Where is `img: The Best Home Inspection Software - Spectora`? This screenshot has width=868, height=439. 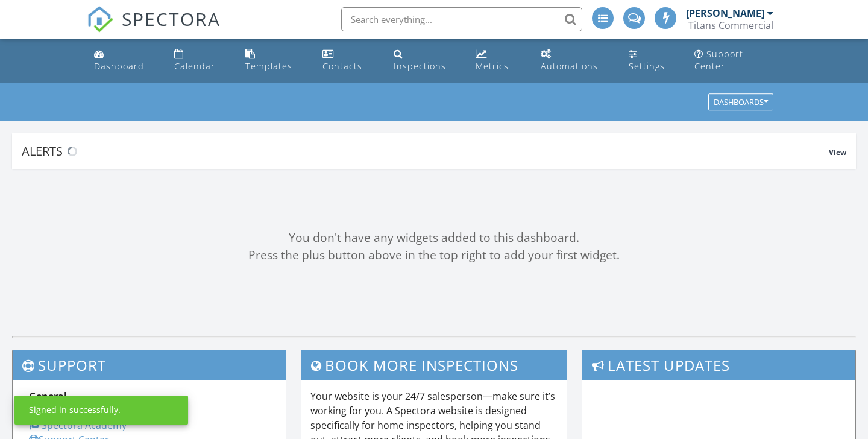
img: The Best Home Inspection Software - Spectora is located at coordinates (100, 19).